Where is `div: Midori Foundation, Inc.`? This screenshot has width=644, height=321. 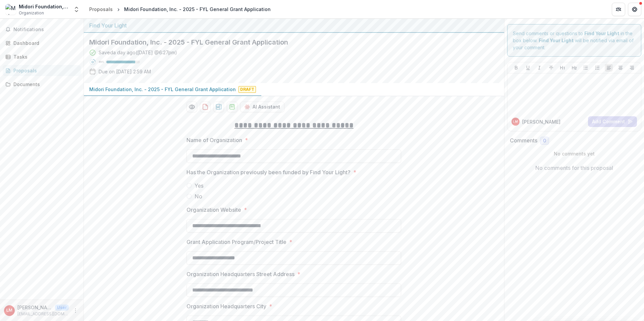 div: Midori Foundation, Inc. is located at coordinates (44, 6).